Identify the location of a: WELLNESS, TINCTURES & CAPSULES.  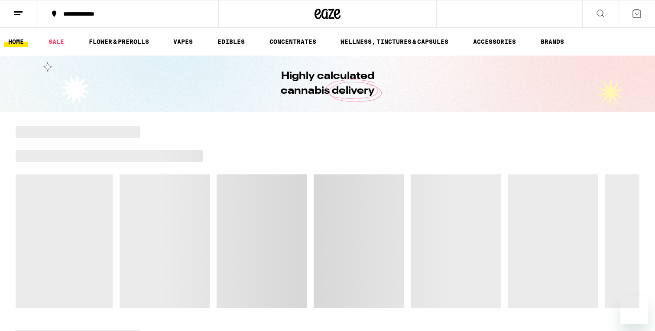
(394, 42).